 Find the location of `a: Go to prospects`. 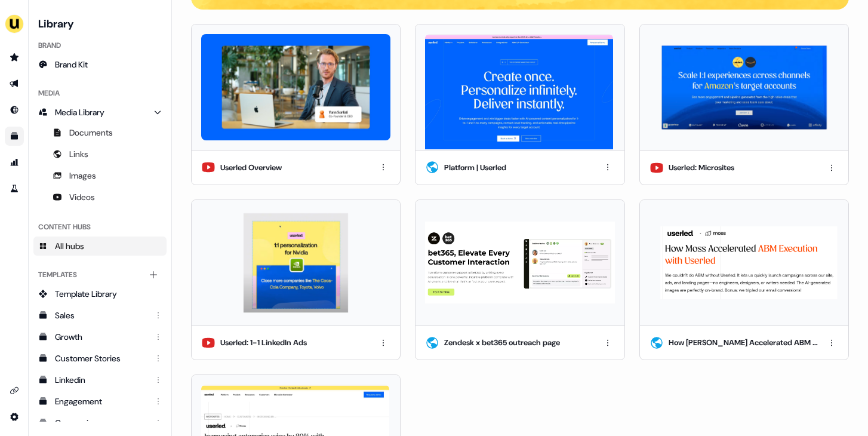

a: Go to prospects is located at coordinates (14, 58).